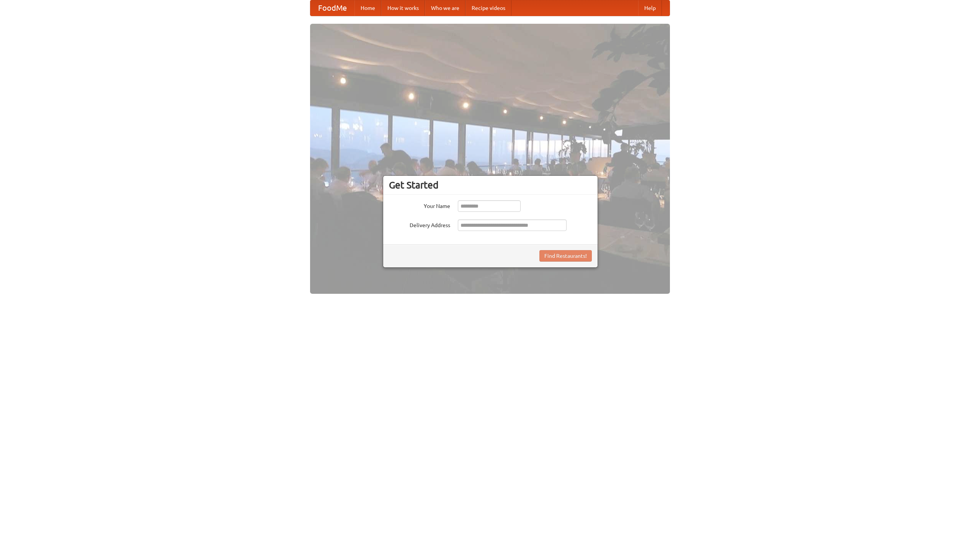 Image resolution: width=980 pixels, height=542 pixels. Describe the element at coordinates (403, 8) in the screenshot. I see `a: How it works` at that location.